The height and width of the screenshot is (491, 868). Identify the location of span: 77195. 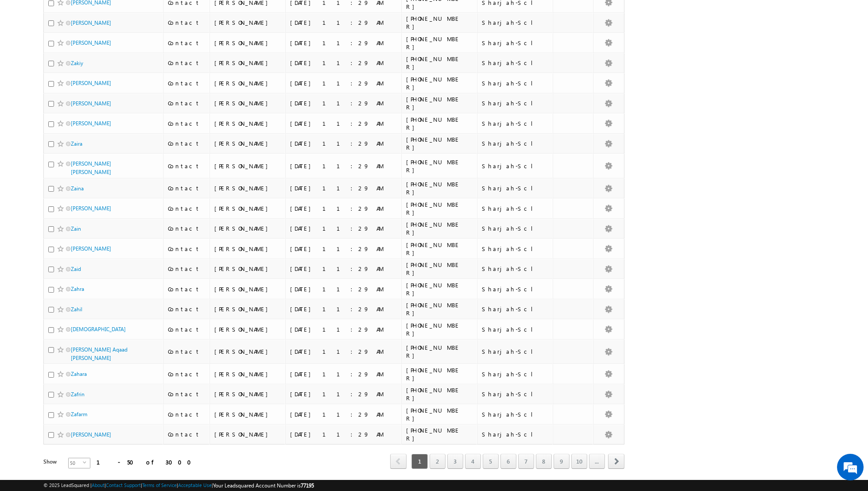
(308, 486).